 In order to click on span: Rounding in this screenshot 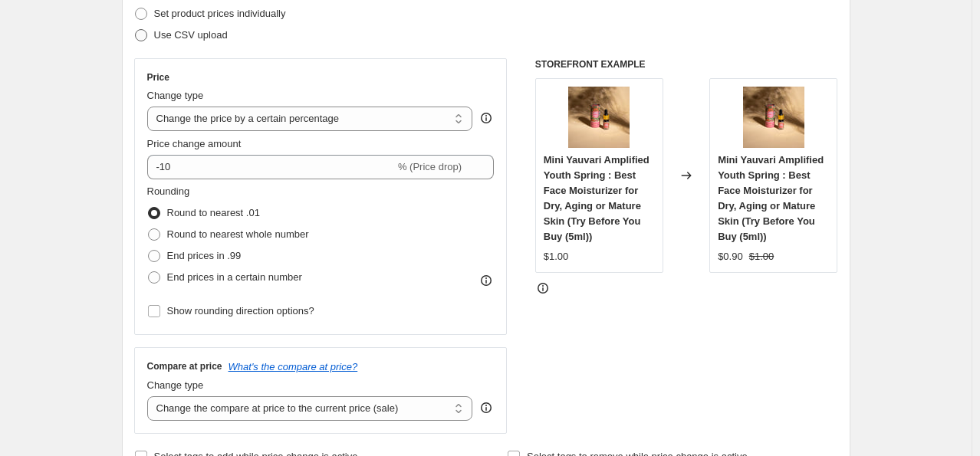, I will do `click(168, 191)`.